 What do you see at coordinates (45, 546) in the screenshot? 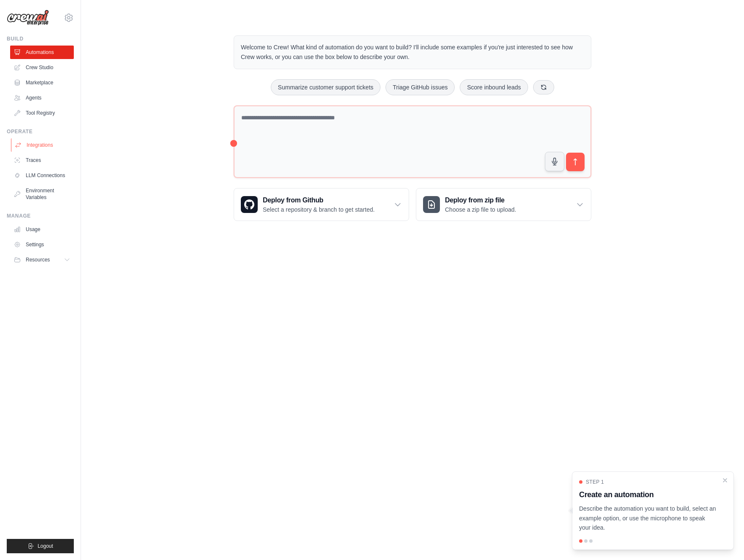
I see `span: Logout` at bounding box center [45, 546].